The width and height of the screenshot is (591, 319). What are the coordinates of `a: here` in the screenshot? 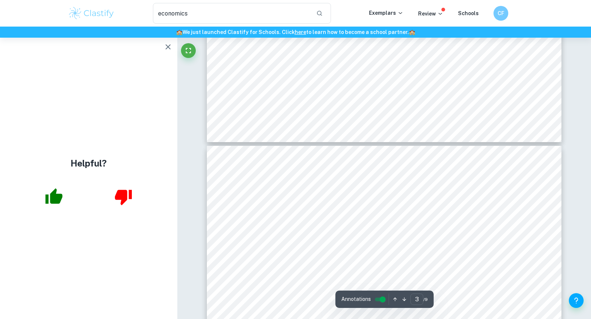 It's located at (301, 32).